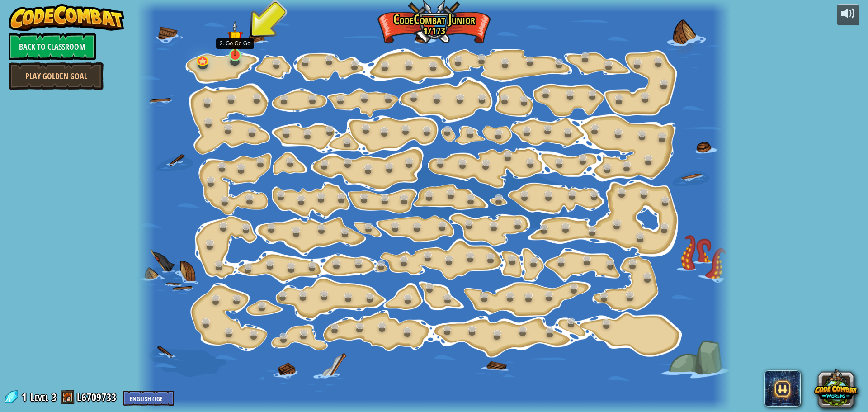 This screenshot has height=412, width=868. I want to click on button: Adjust volume, so click(848, 14).